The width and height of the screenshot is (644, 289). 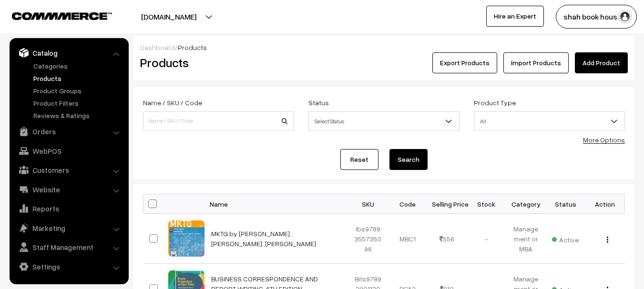 What do you see at coordinates (78, 103) in the screenshot?
I see `a: Product Filters` at bounding box center [78, 103].